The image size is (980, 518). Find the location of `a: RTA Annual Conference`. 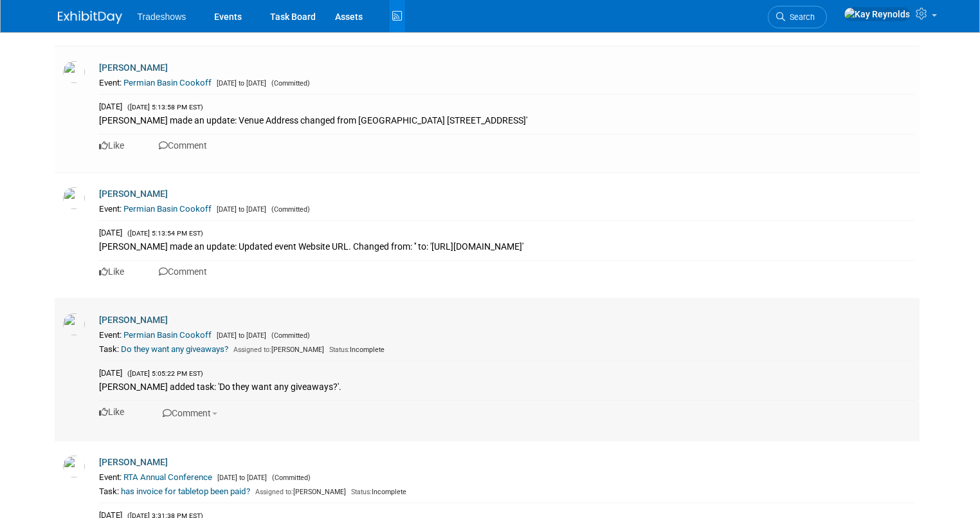

a: RTA Annual Conference is located at coordinates (168, 476).